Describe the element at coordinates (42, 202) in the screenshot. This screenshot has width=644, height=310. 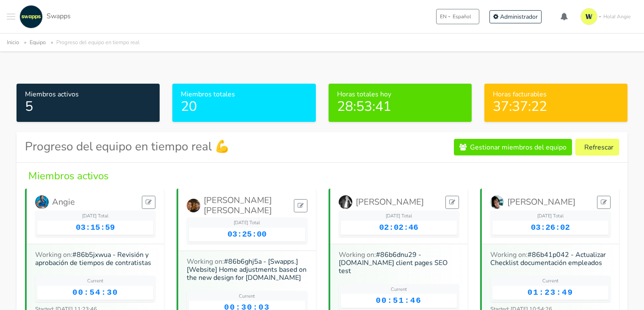
I see `img: Angie` at that location.